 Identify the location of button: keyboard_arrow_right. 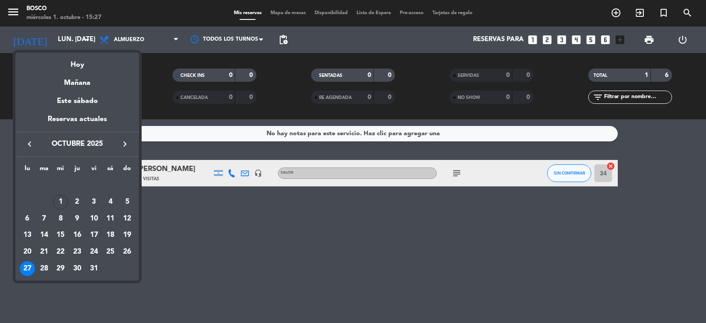
(125, 144).